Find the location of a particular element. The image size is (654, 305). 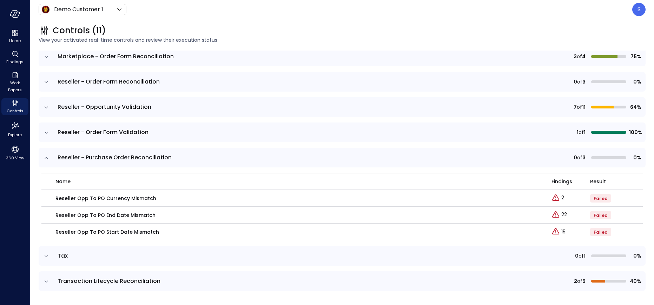

div: Steve Sovik is located at coordinates (639, 9).